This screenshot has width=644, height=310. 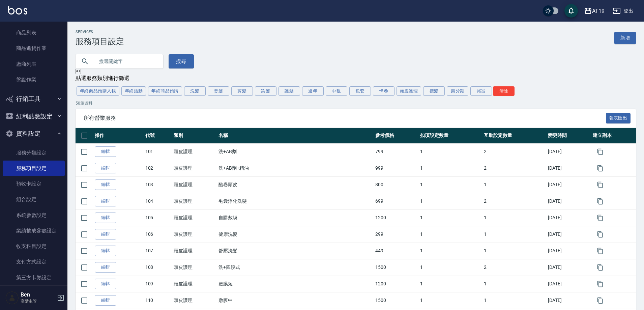 I want to click on td: 敷膜中, so click(x=295, y=300).